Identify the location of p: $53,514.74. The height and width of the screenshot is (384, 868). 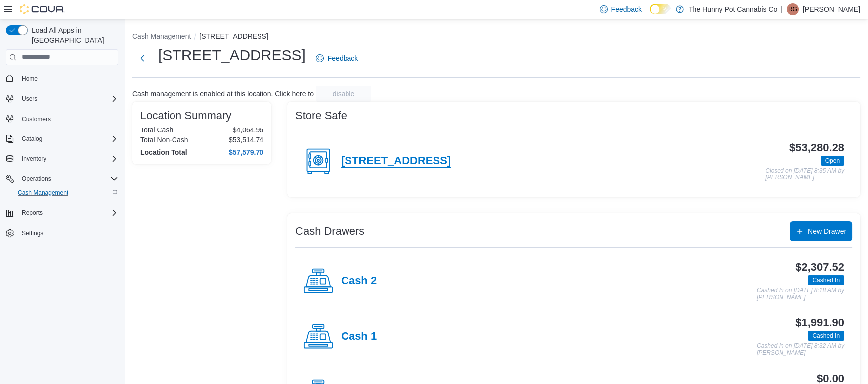
(246, 140).